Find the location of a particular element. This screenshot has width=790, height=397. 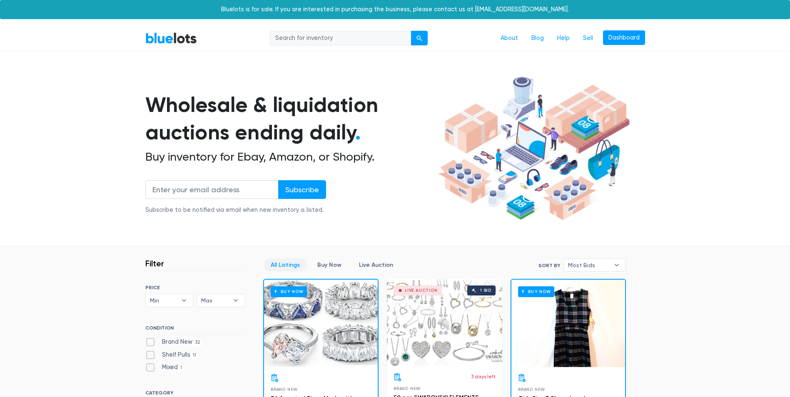

label: Sort By is located at coordinates (549, 266).